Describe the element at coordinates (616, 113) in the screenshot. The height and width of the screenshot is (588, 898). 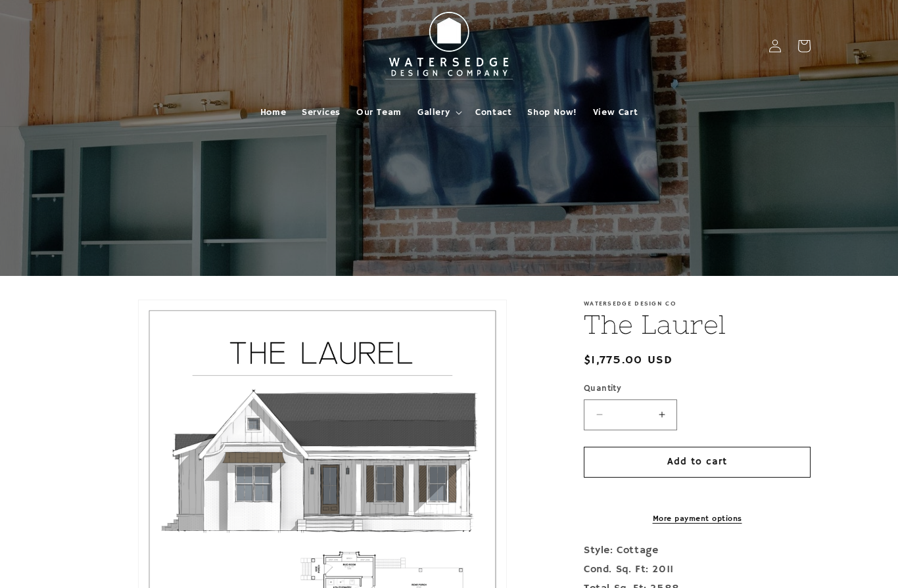
I see `a: View Cart` at that location.